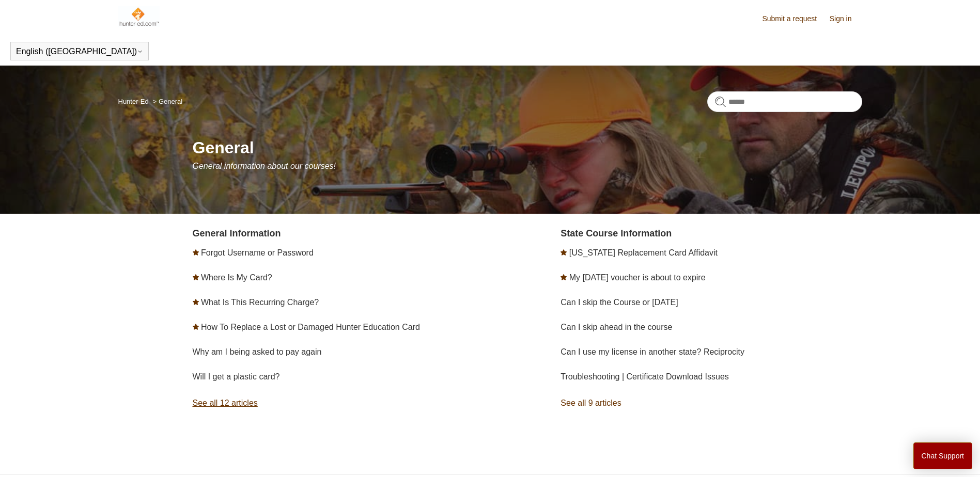 The width and height of the screenshot is (980, 477). I want to click on li: Hunter-Ed, so click(134, 101).